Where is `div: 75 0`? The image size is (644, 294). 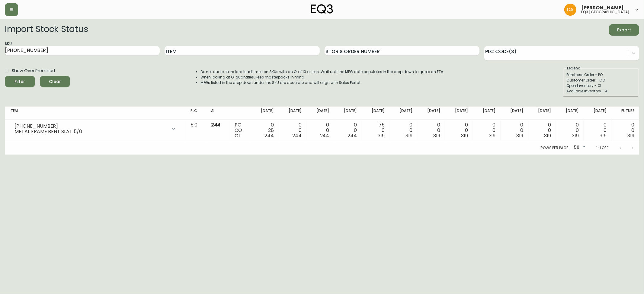
div: 75 0 is located at coordinates (376, 130).